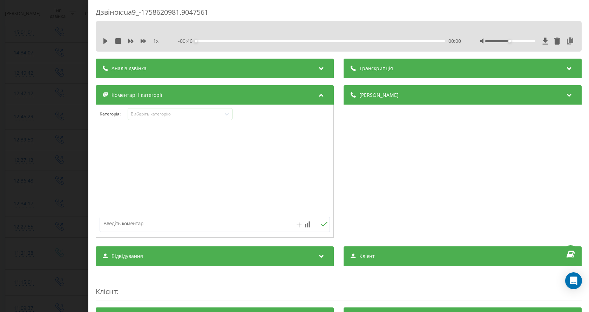 The height and width of the screenshot is (312, 589). What do you see at coordinates (175, 114) in the screenshot?
I see `div: Виберіть категорію` at bounding box center [175, 114].